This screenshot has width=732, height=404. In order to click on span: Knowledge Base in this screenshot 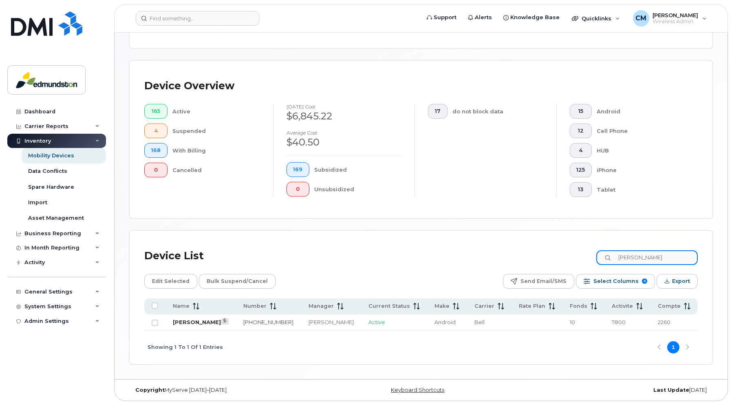, I will do `click(535, 18)`.